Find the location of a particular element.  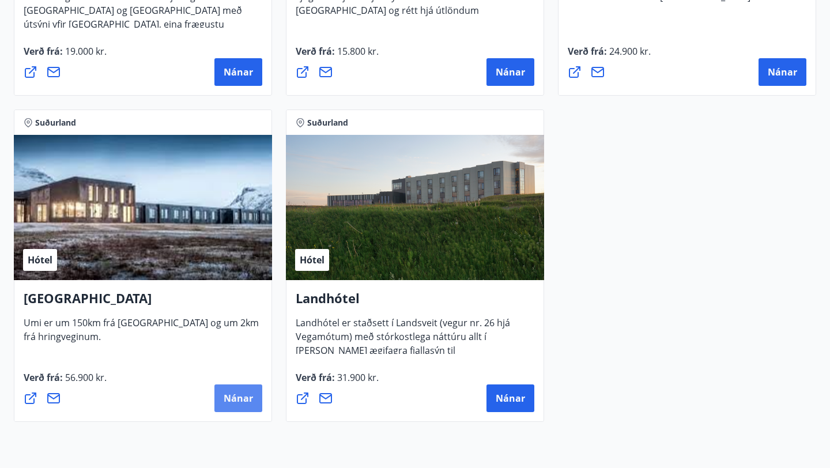

h4: Landhótel is located at coordinates (415, 303).